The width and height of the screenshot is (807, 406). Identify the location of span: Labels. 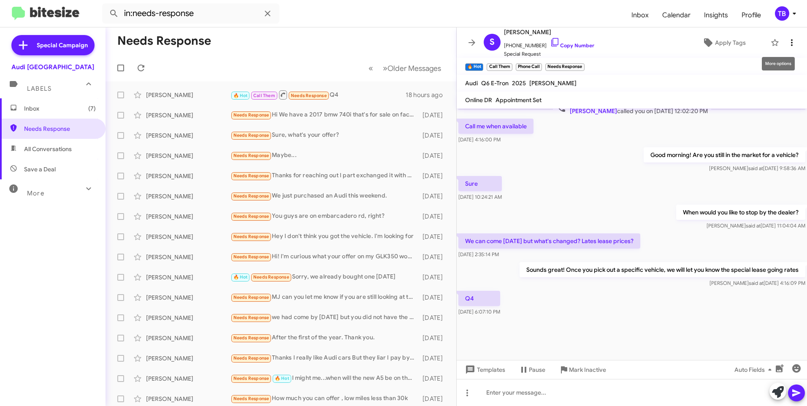
(39, 89).